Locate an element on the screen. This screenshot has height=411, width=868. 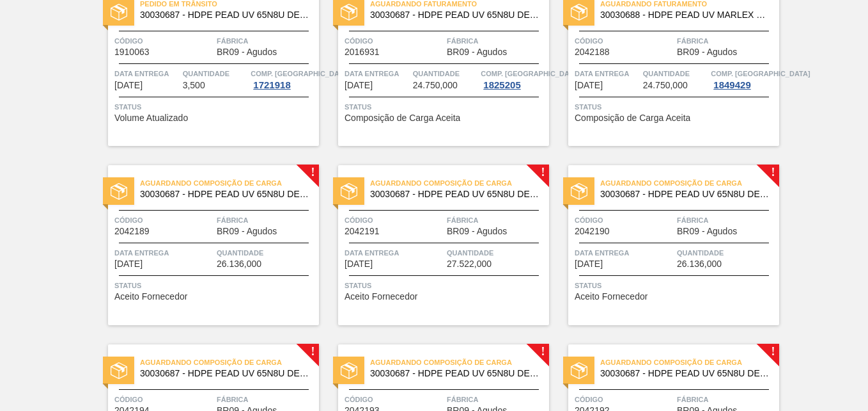
span: 2042188 is located at coordinates (592, 52).